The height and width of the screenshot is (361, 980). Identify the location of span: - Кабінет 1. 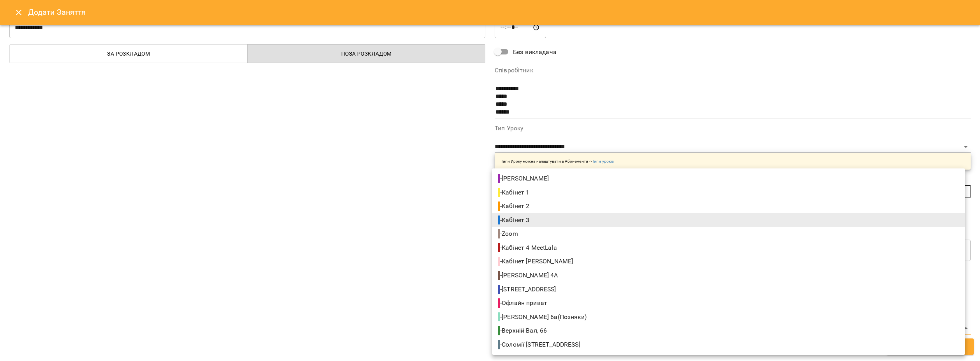
(514, 193).